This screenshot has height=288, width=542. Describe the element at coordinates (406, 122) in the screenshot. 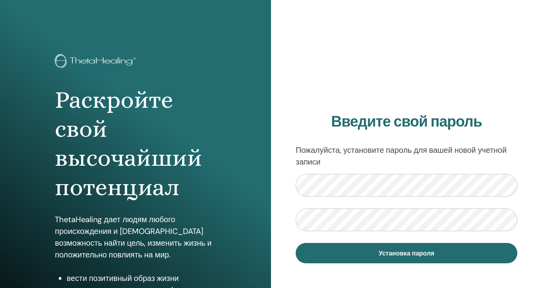

I see `h2: Введите свой пароль` at that location.